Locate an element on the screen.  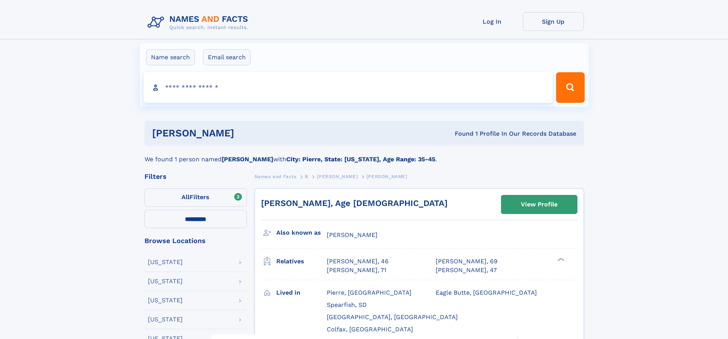
h3: Also known as is located at coordinates (302, 233).